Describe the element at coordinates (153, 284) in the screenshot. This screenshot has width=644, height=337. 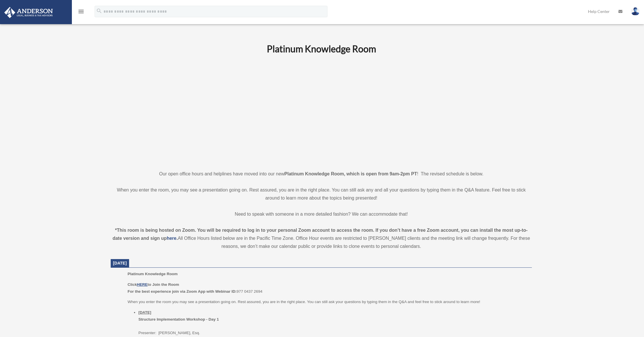
I see `b: Click to Join the Room` at that location.